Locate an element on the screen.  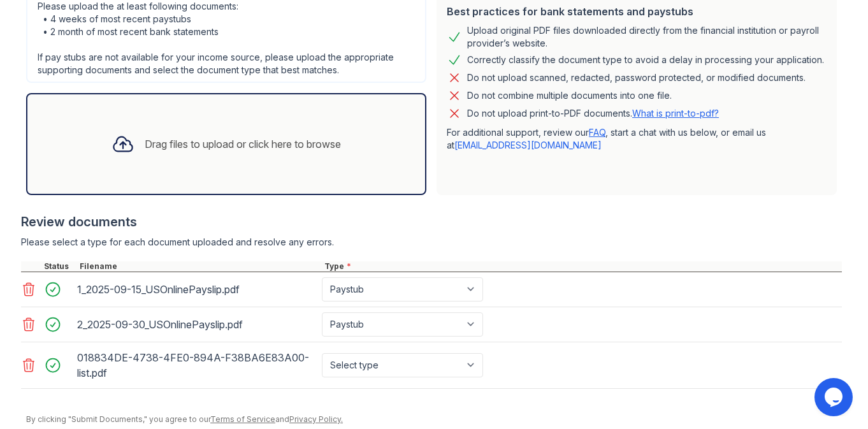
a: What is print-to-pdf? is located at coordinates (675, 112).